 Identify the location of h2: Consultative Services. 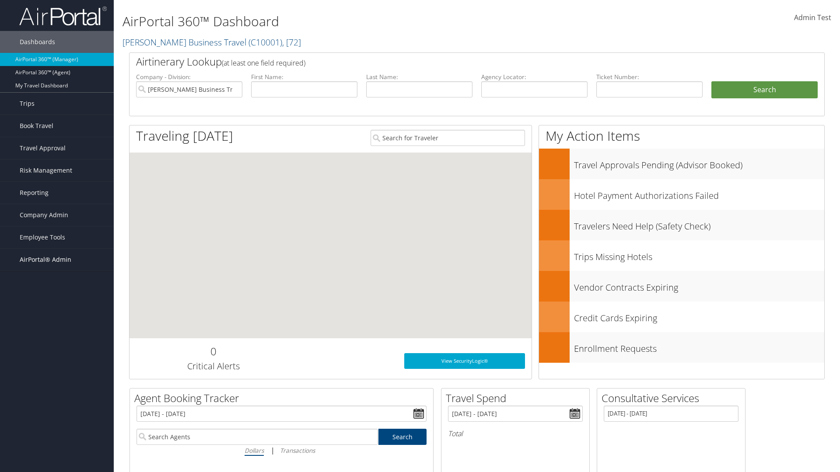
(673, 398).